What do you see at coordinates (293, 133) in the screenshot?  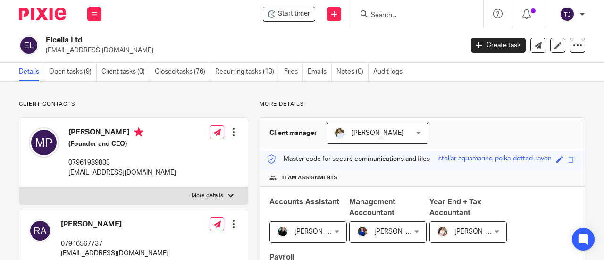 I see `h3: Client manager` at bounding box center [293, 133].